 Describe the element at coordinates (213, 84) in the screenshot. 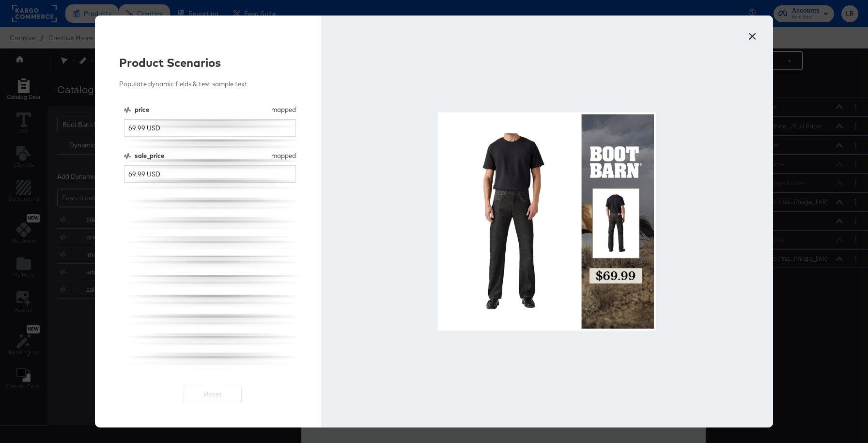

I see `div: Populate dynamic fields & test sample text` at that location.